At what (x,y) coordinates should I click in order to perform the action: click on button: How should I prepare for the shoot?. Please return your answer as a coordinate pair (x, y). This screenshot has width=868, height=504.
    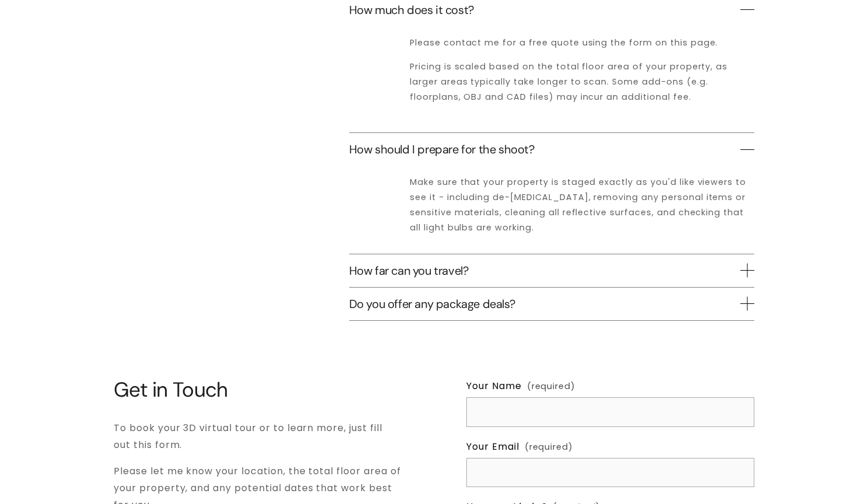
    Looking at the image, I should click on (552, 149).